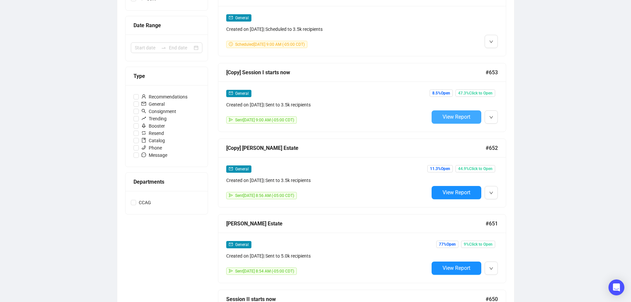  What do you see at coordinates (153, 126) in the screenshot?
I see `span: Booster` at bounding box center [153, 126].